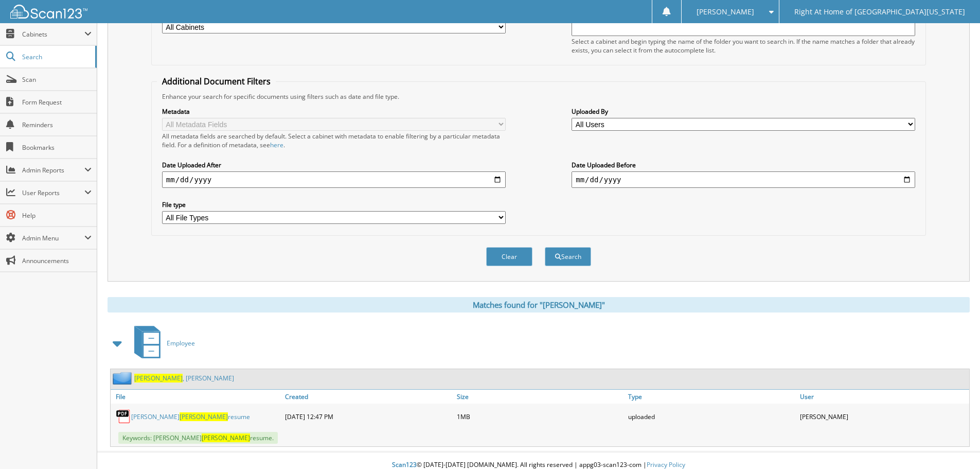 The image size is (980, 469). What do you see at coordinates (404, 464) in the screenshot?
I see `span: Scan123` at bounding box center [404, 464].